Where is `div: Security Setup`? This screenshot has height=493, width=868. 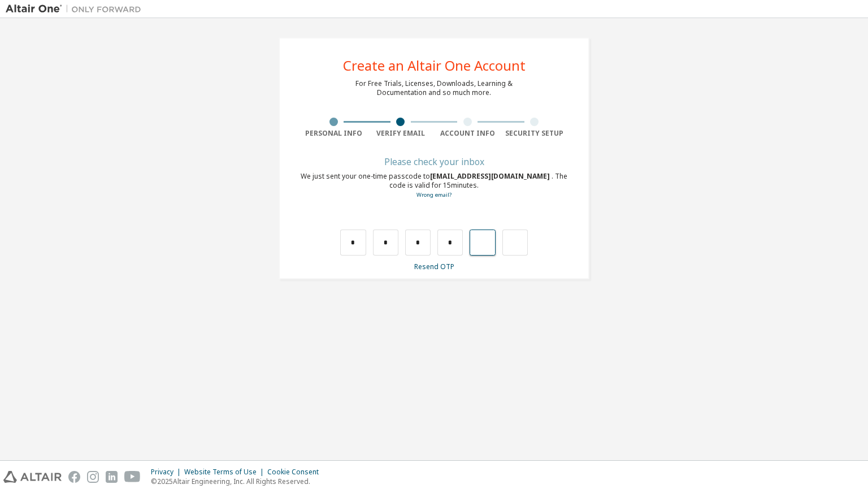
div: Security Setup is located at coordinates (535, 133).